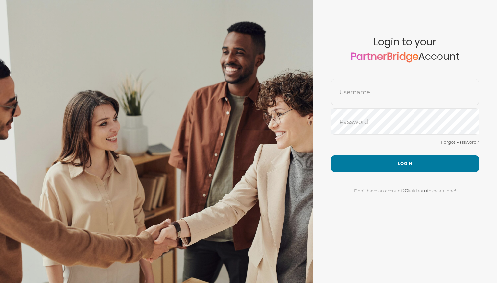 Image resolution: width=497 pixels, height=283 pixels. I want to click on span: Login to your Account, so click(405, 58).